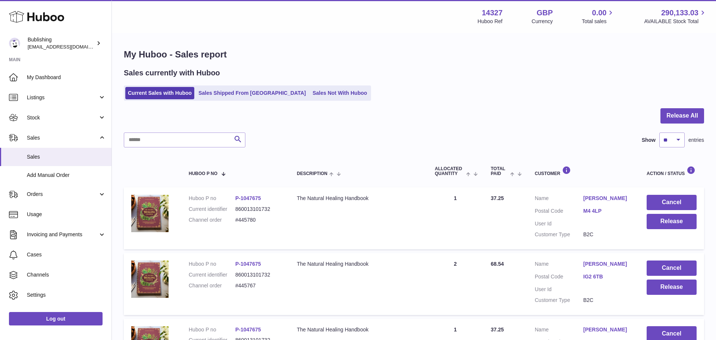 This screenshot has height=340, width=716. I want to click on span: 290,133.03, so click(680, 13).